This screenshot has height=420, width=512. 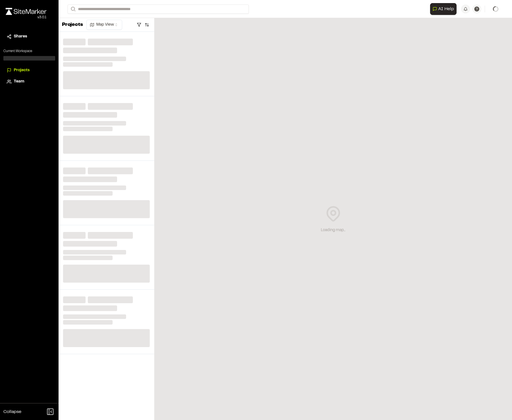 What do you see at coordinates (29, 51) in the screenshot?
I see `p: Current Workspace` at bounding box center [29, 51].